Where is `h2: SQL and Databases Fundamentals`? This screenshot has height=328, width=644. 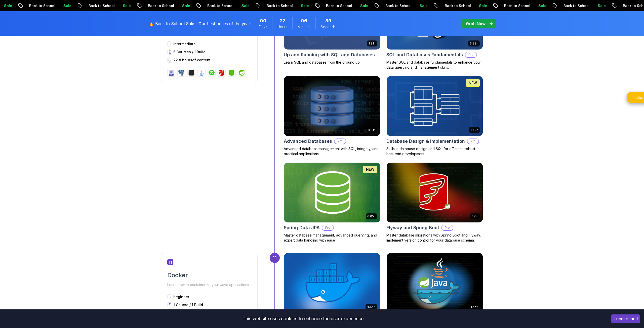
h2: SQL and Databases Fundamentals is located at coordinates (425, 55).